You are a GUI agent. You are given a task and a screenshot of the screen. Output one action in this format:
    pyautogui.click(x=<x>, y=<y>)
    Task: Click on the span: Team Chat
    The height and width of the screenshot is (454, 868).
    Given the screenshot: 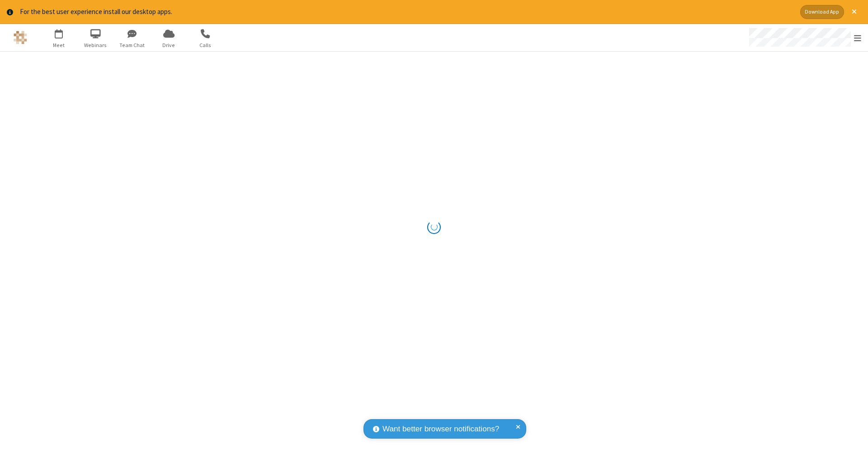 What is the action you would take?
    pyautogui.click(x=132, y=45)
    